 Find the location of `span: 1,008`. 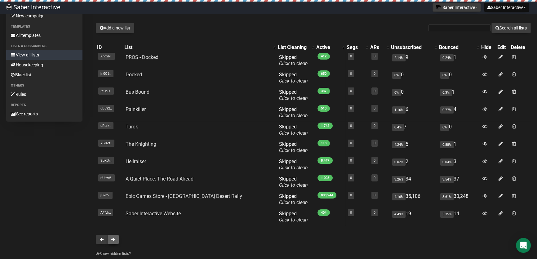

span: 1,008 is located at coordinates (325, 178).